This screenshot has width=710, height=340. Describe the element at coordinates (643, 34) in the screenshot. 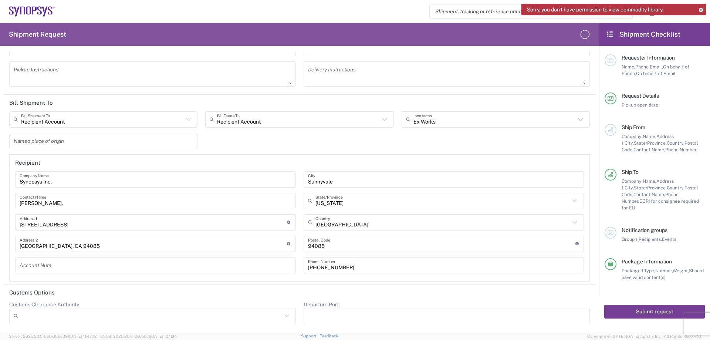

I see `h2: Shipment Checklist` at that location.